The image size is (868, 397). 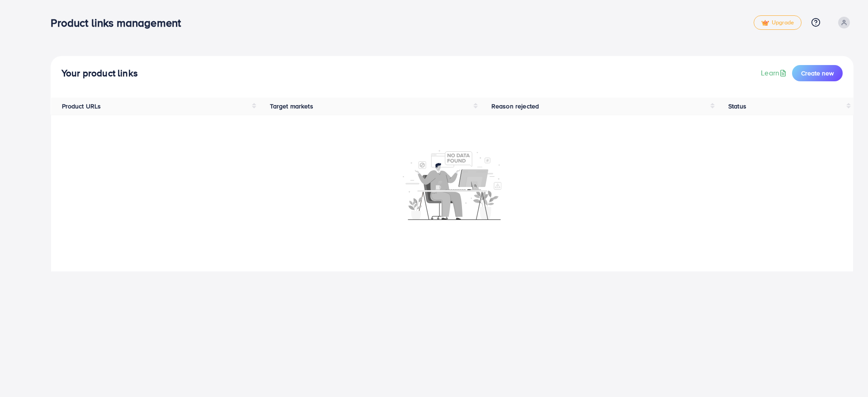 What do you see at coordinates (778, 23) in the screenshot?
I see `span: Upgrade` at bounding box center [778, 23].